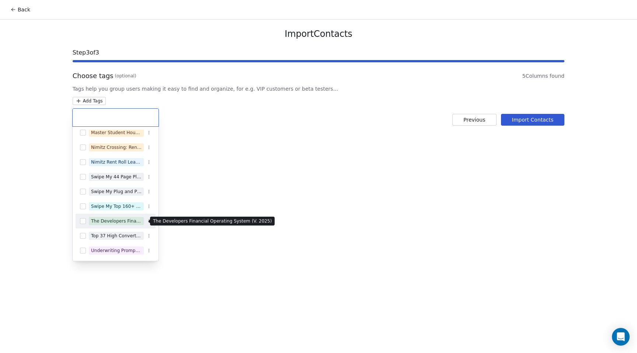  Describe the element at coordinates (116, 147) in the screenshot. I see `div: Nimitz Crossing: Rent Roll + Projections Spreadsheet (Value $997)` at that location.